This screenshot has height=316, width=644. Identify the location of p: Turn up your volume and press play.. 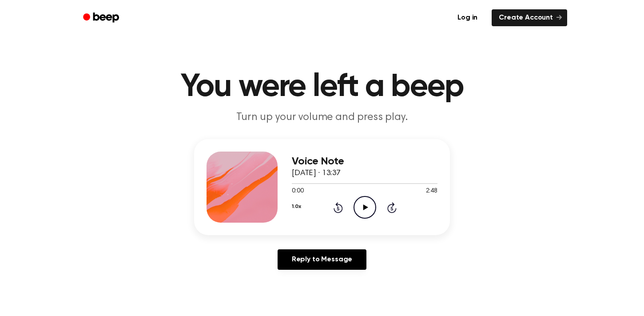
(322, 117).